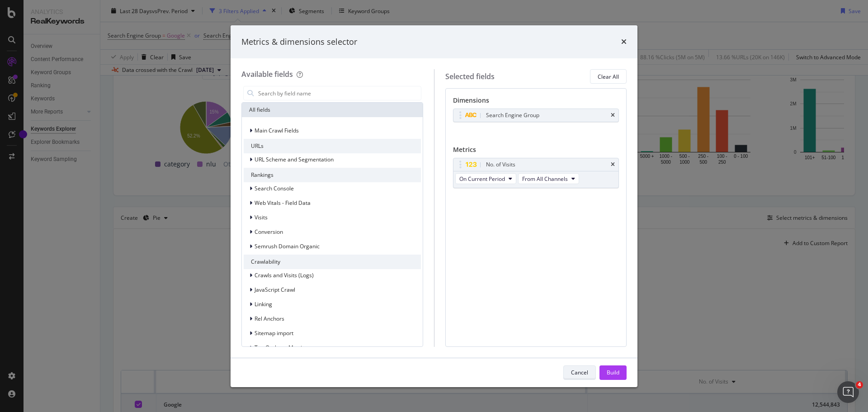 The height and width of the screenshot is (412, 868). What do you see at coordinates (536, 102) in the screenshot?
I see `div: Dimensions` at bounding box center [536, 102].